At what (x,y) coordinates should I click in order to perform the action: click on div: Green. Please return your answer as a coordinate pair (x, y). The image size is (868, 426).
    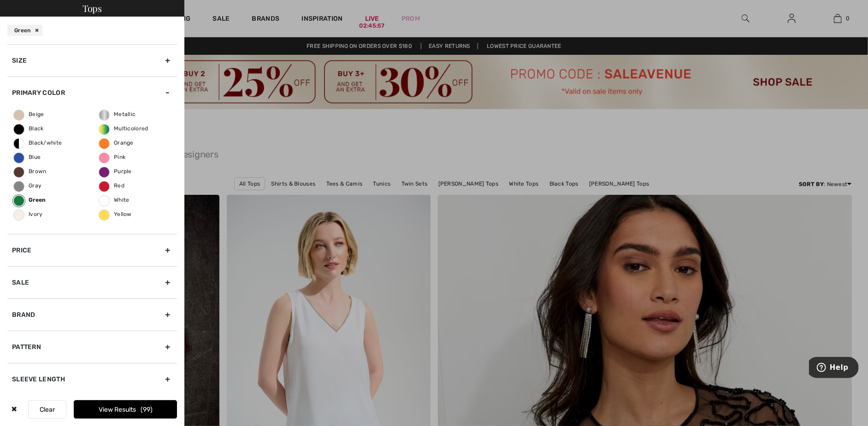
    Looking at the image, I should click on (25, 30).